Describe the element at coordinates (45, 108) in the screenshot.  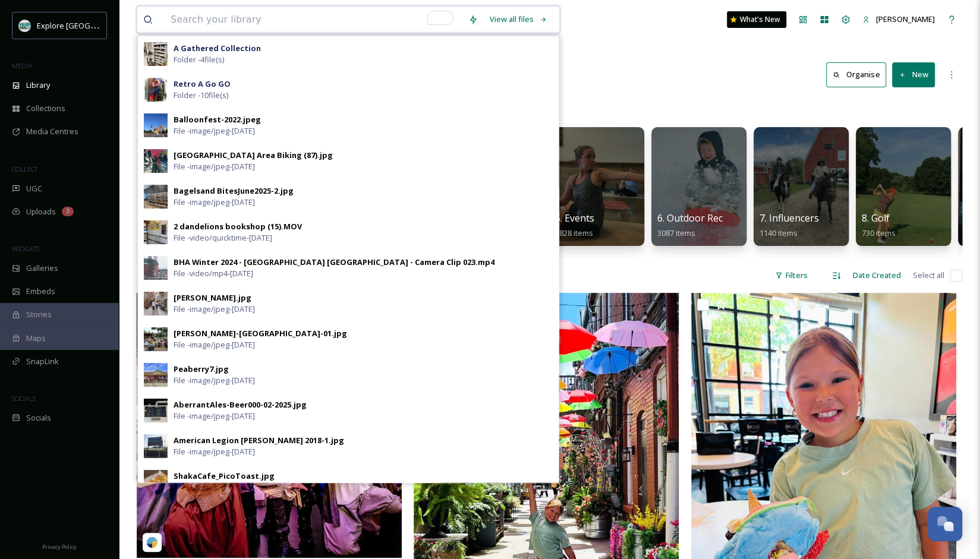
I see `span: Collections` at that location.